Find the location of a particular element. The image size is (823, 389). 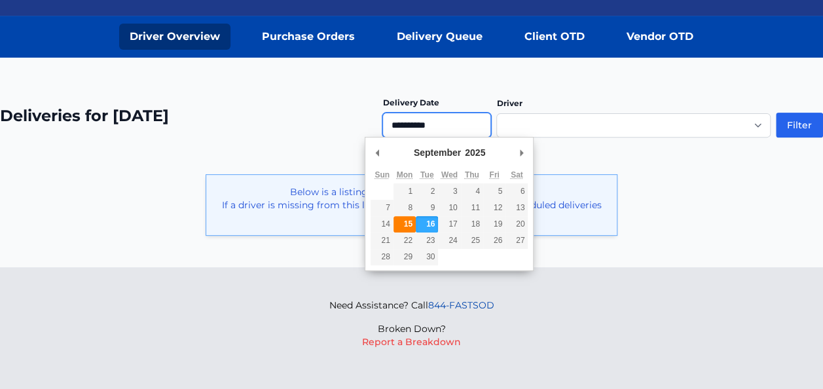

button: 23 is located at coordinates (427, 240).